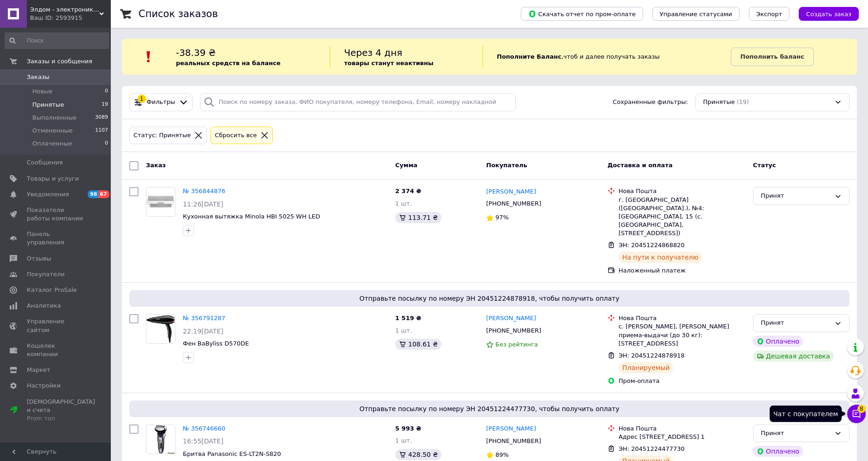 This screenshot has width=868, height=461. I want to click on span: -38.39 ₴, so click(196, 53).